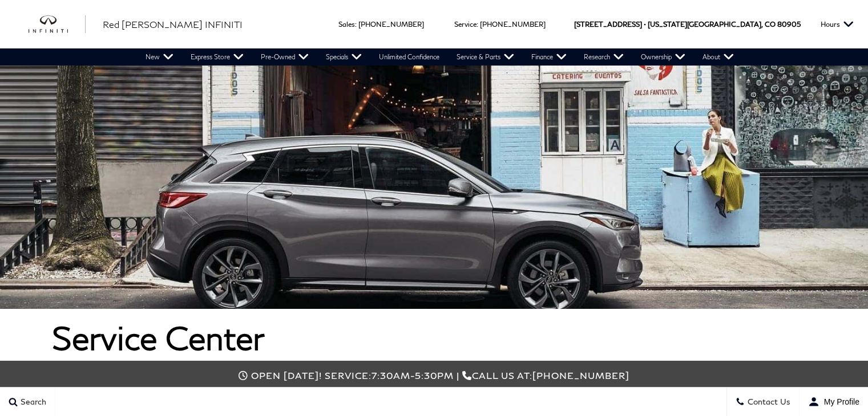  What do you see at coordinates (348, 375) in the screenshot?
I see `span: Service:` at bounding box center [348, 375].